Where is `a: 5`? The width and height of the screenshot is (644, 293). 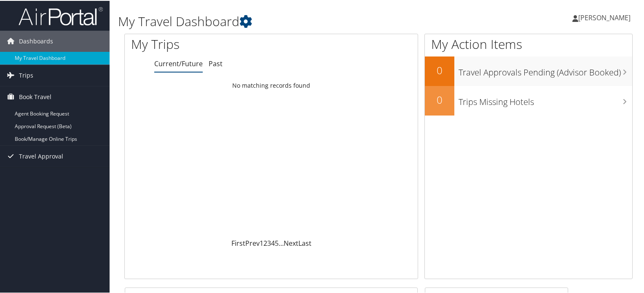 a: 5 is located at coordinates (276, 242).